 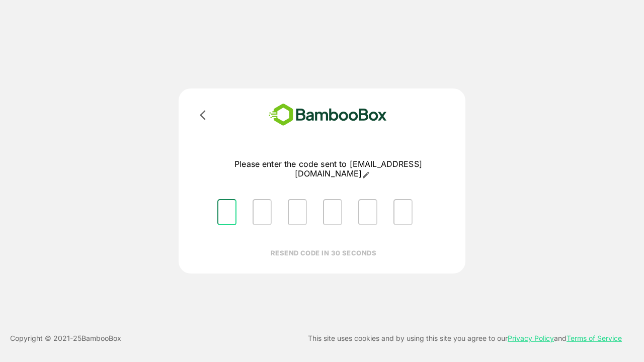 I want to click on a: Terms of Service, so click(x=595, y=338).